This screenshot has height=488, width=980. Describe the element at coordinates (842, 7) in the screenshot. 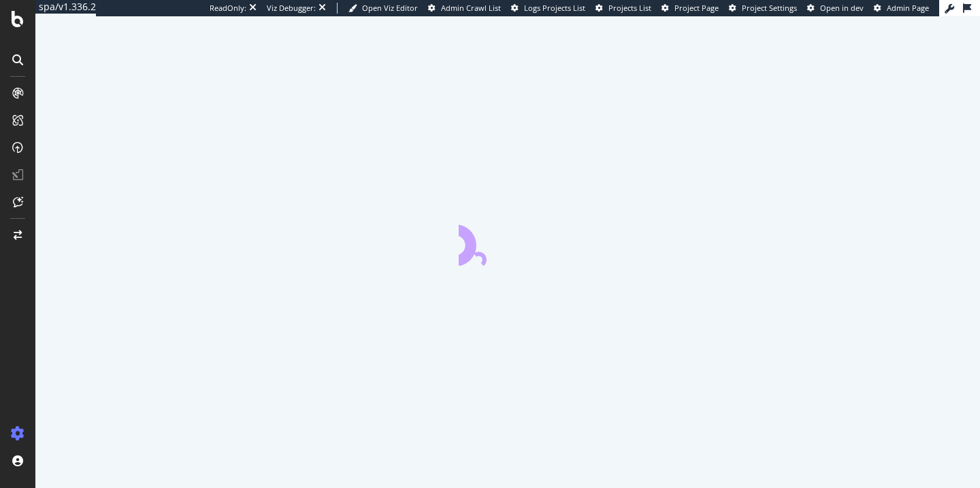

I see `span: Open in dev` at that location.